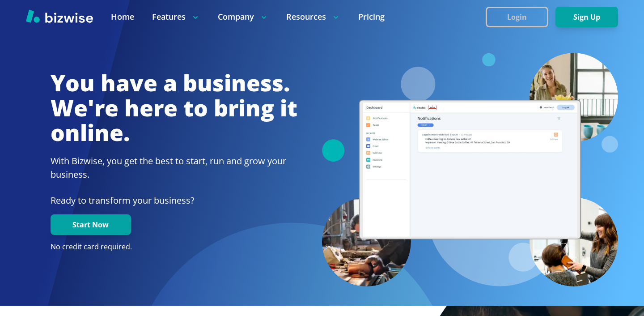 The width and height of the screenshot is (644, 316). What do you see at coordinates (91, 225) in the screenshot?
I see `button: Start Now` at bounding box center [91, 225].